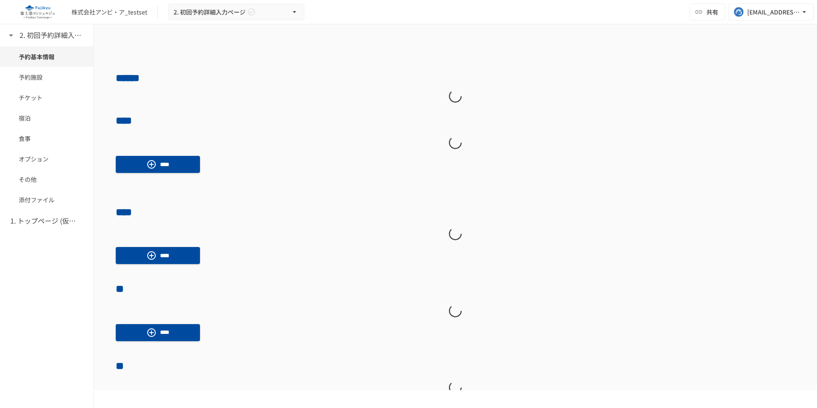  I want to click on span: 共有, so click(713, 12).